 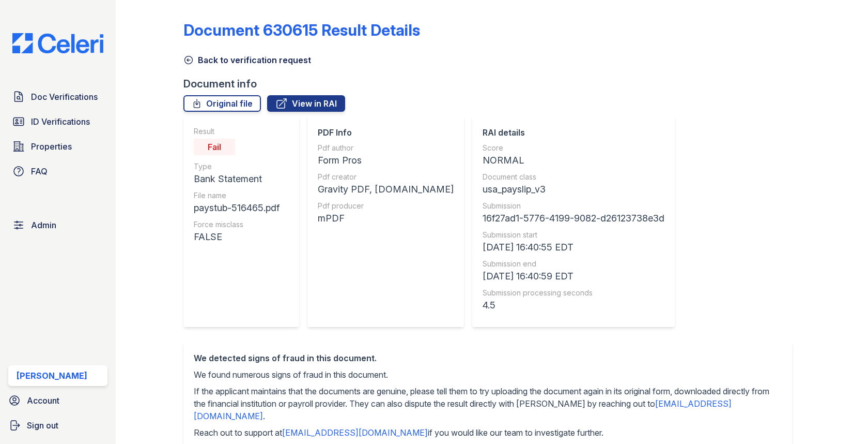 I want to click on p: We found numerous signs of fraud in this document., so click(x=488, y=374).